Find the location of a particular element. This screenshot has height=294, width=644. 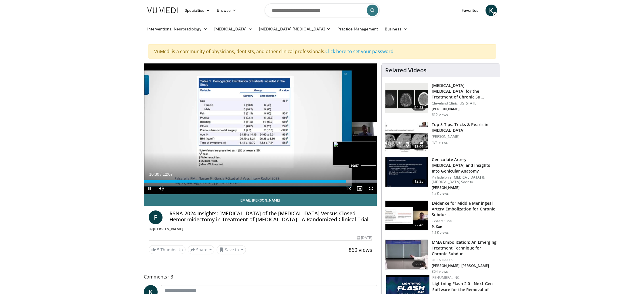

a: Click here to set your password is located at coordinates (359, 51).